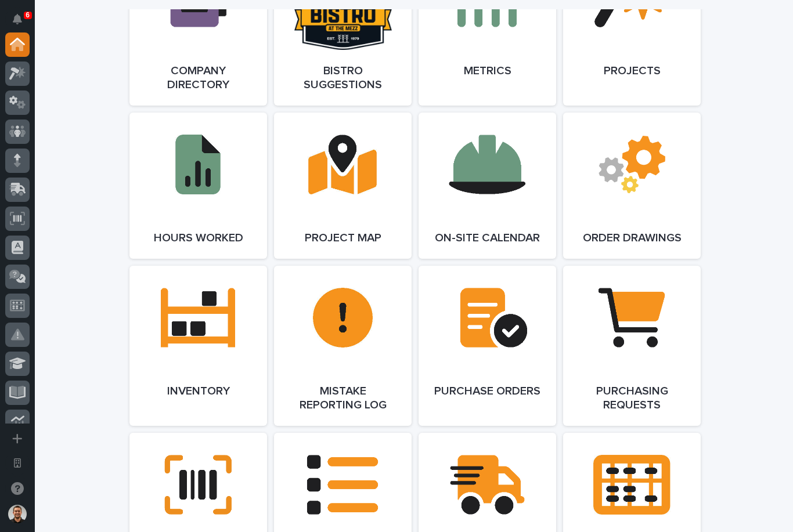 The image size is (793, 532). I want to click on div: Notifications6, so click(22, 23).